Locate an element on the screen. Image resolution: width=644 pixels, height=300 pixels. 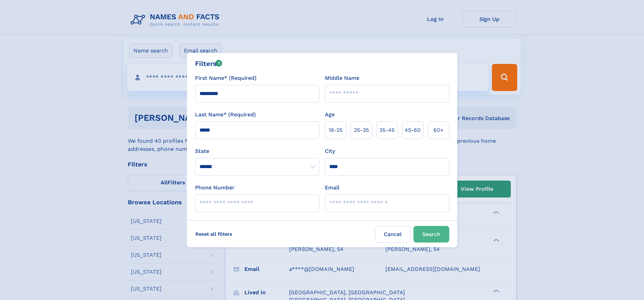
label: Middle Name is located at coordinates (342, 78).